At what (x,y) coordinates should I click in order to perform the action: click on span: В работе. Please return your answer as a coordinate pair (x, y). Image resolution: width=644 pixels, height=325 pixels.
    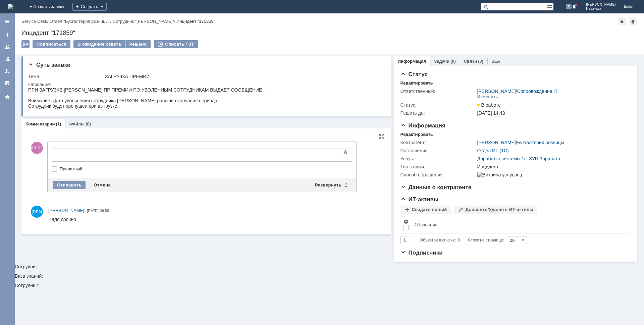
    Looking at the image, I should click on (489, 105).